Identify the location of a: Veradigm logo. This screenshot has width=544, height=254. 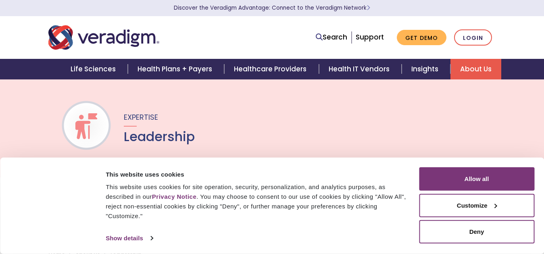
(104, 37).